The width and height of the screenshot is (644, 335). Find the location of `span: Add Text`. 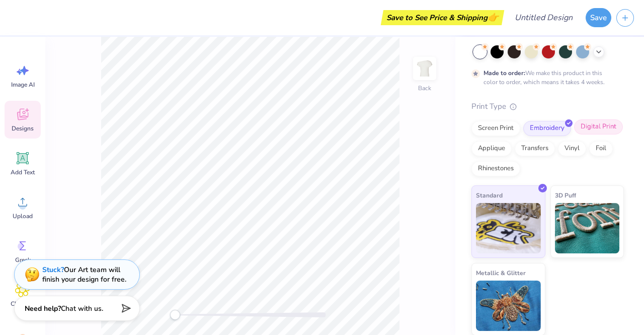

span: Add Text is located at coordinates (23, 172).